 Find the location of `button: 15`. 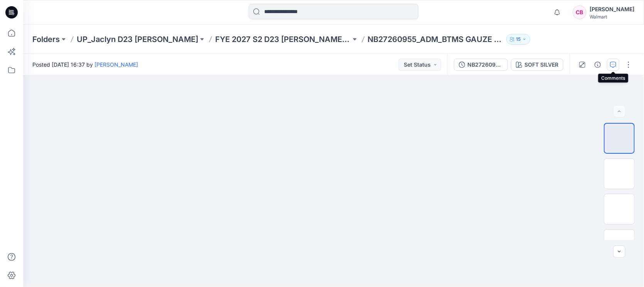

button: 15 is located at coordinates (518, 39).